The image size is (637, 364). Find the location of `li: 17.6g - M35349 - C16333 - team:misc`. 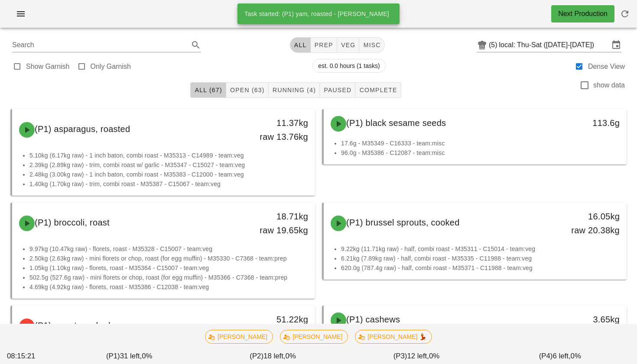

li: 17.6g - M35349 - C16333 - team:misc is located at coordinates (480, 143).